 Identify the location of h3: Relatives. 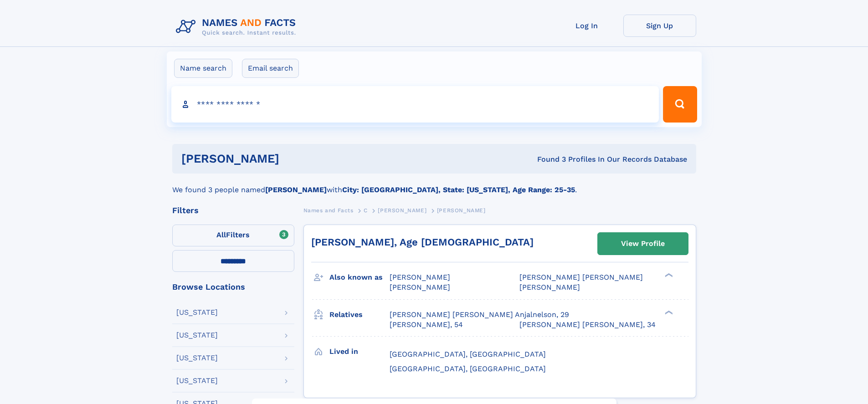
(359, 314).